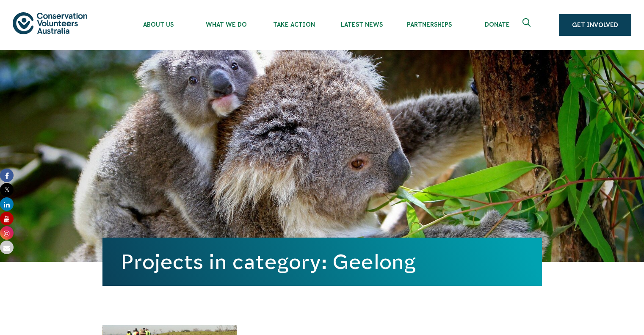 The width and height of the screenshot is (644, 335). I want to click on span: Expand search box, so click(528, 25).